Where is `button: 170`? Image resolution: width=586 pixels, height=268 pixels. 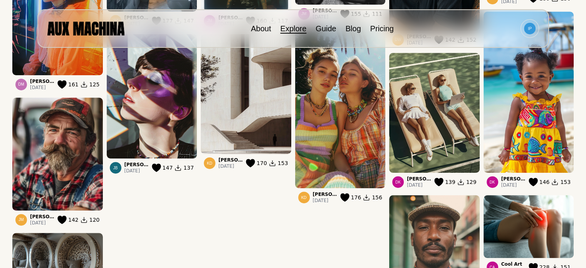 button: 170 is located at coordinates (256, 163).